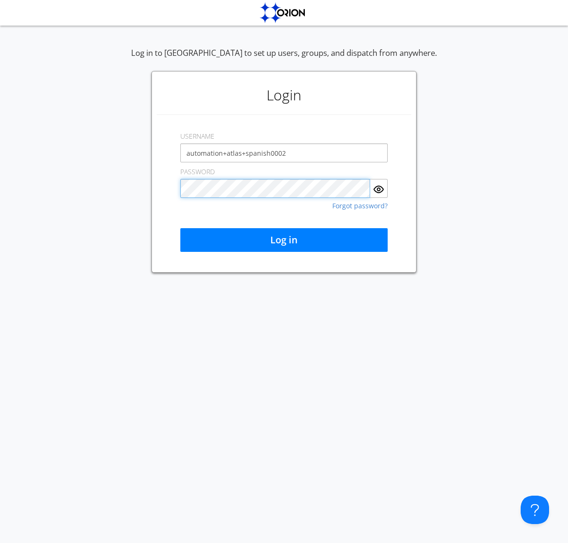 This screenshot has width=568, height=543. What do you see at coordinates (197, 136) in the screenshot?
I see `label: USERNAME` at bounding box center [197, 136].